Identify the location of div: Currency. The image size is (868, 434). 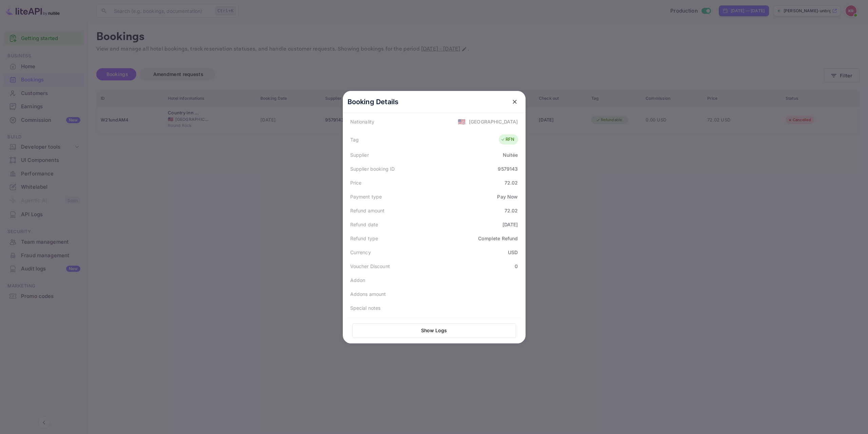
(360, 252).